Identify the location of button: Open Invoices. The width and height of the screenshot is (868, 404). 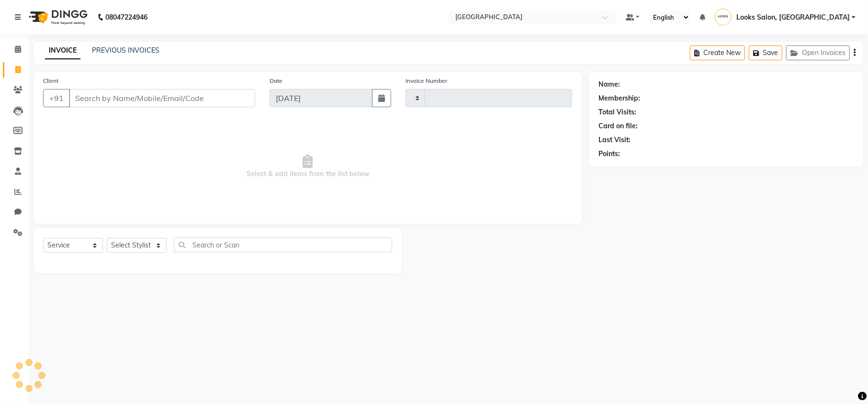
(818, 53).